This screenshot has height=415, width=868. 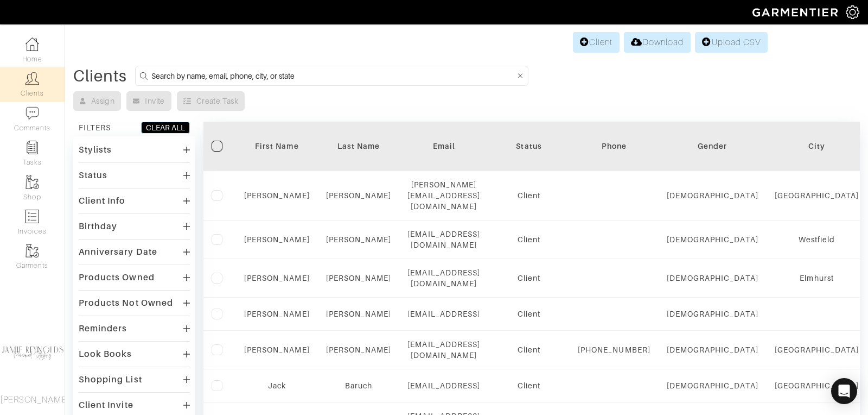 What do you see at coordinates (712, 146) in the screenshot?
I see `div: Gender` at bounding box center [712, 146].